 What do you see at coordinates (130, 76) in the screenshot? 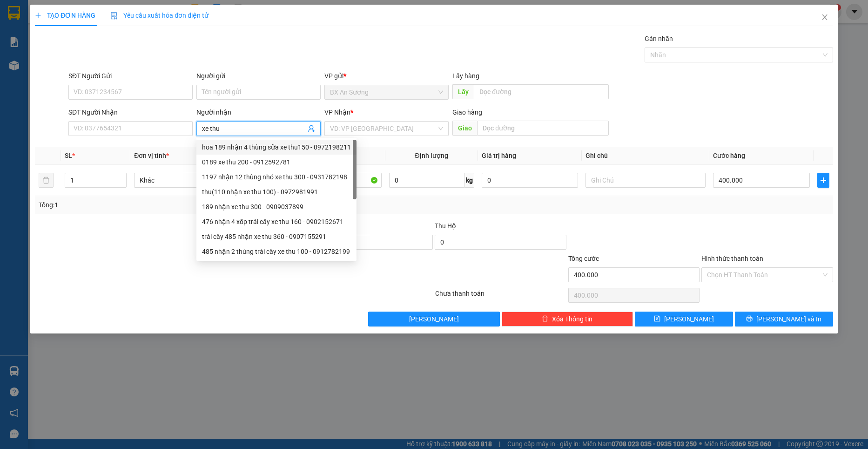
I see `div: SĐT Người Gửi` at bounding box center [130, 76].